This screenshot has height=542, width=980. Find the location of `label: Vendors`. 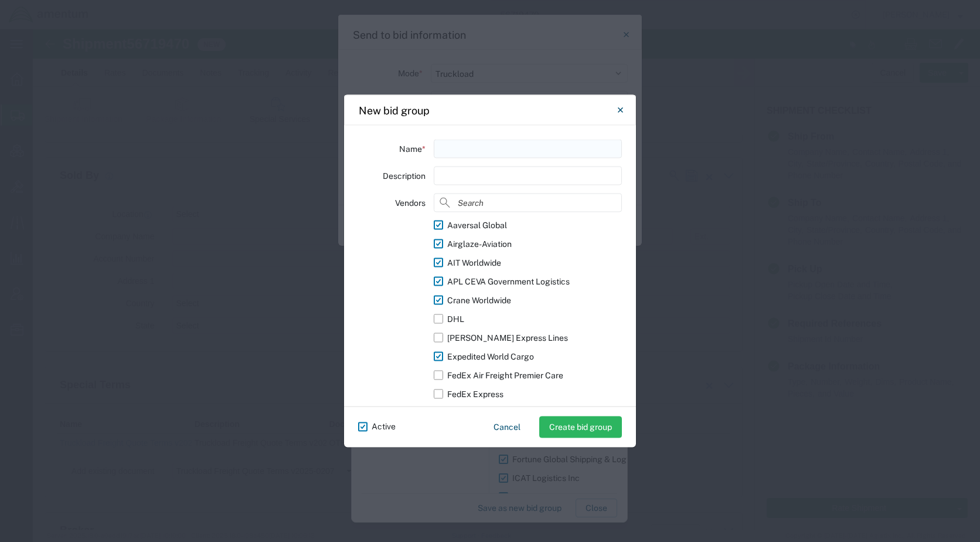

label: Vendors is located at coordinates (411, 203).